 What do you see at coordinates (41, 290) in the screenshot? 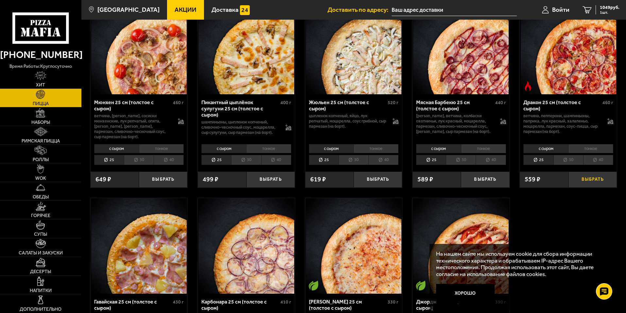
I see `span: Напитки` at bounding box center [41, 290].